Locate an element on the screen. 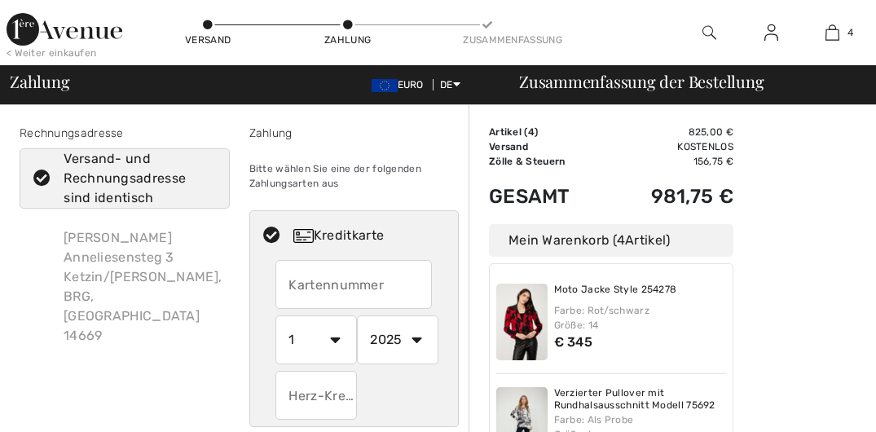 This screenshot has width=876, height=432. a: Sign In is located at coordinates (771, 33).